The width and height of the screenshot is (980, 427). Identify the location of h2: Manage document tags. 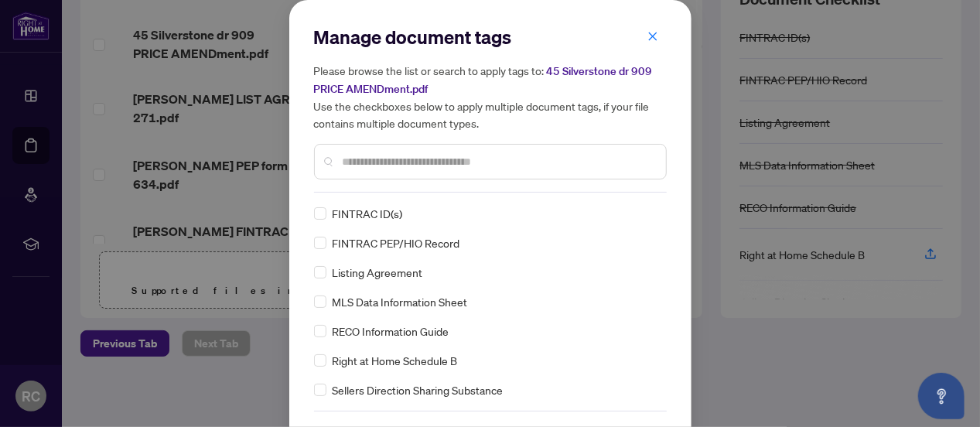
(490, 37).